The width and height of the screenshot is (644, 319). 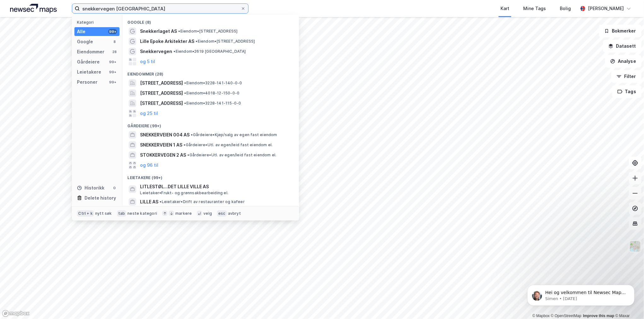 I want to click on div: Kart, so click(x=505, y=8).